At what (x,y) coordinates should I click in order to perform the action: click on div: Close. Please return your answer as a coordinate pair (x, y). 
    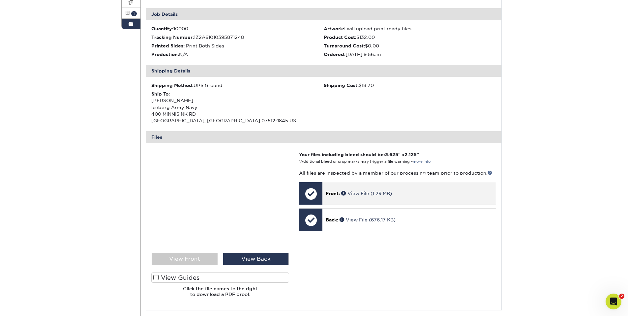
    Looking at the image, I should click on (122, 9).